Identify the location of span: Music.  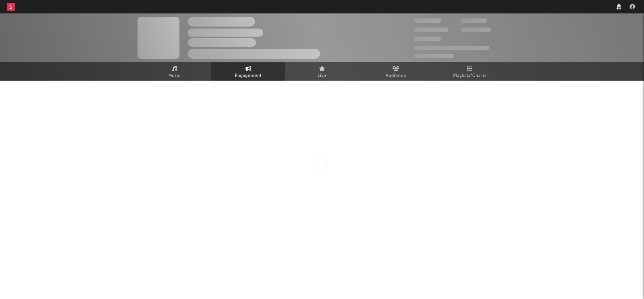
(175, 76).